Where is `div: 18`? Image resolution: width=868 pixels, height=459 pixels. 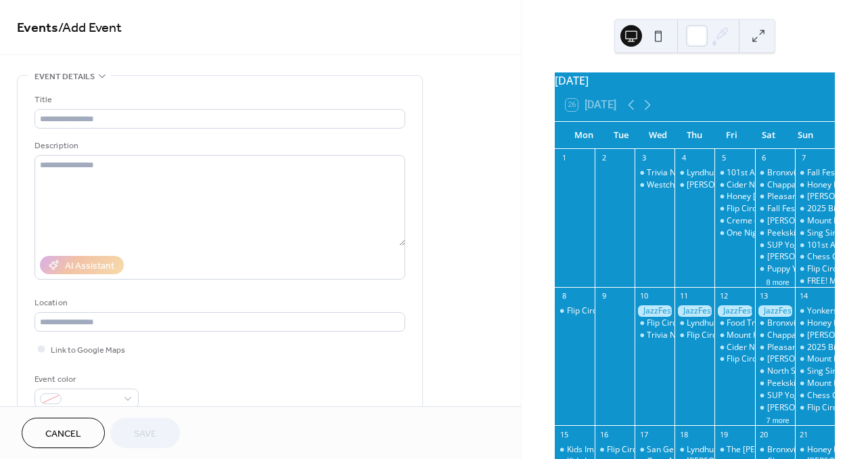 div: 18 is located at coordinates (683, 434).